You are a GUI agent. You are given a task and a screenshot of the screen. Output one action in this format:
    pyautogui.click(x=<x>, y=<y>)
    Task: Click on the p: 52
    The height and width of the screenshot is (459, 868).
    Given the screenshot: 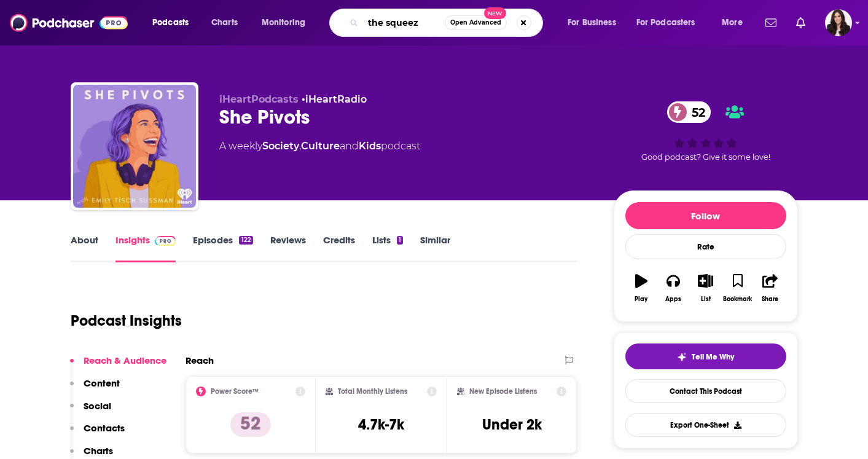 What is the action you would take?
    pyautogui.click(x=251, y=425)
    